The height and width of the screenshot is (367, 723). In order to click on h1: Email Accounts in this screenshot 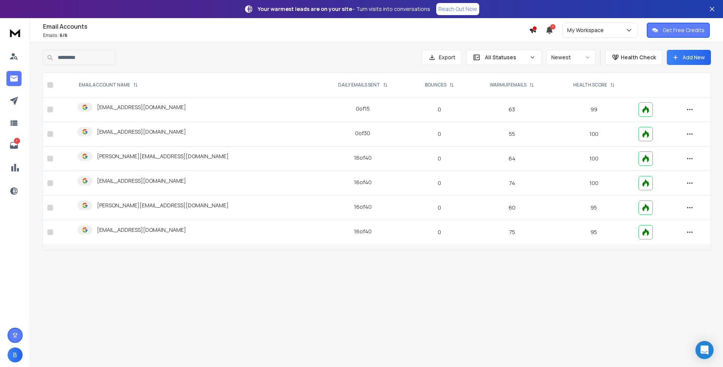, I will do `click(286, 26)`.